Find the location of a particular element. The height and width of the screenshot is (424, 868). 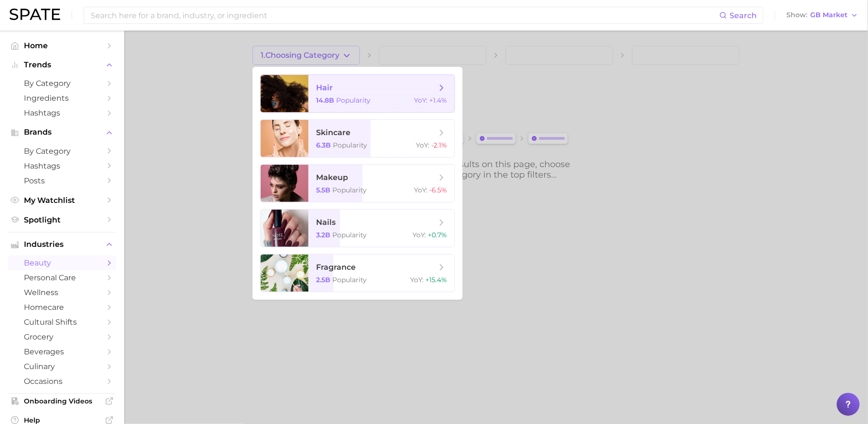

span: Posts is located at coordinates (62, 181).